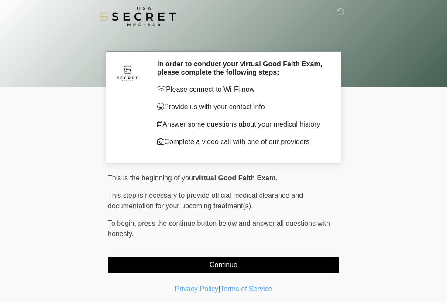 This screenshot has height=303, width=447. I want to click on img: It's A Secret Med Spa Logo, so click(138, 16).